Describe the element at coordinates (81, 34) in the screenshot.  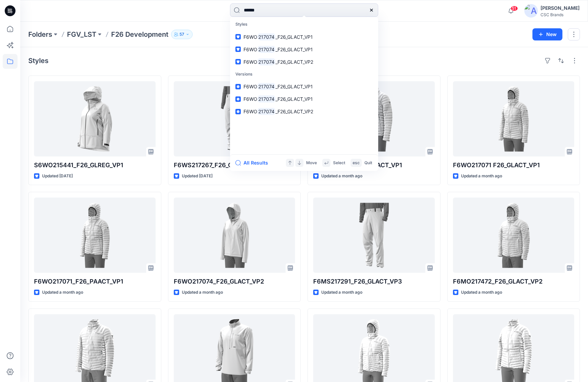
I see `a: FGV_LST` at that location.